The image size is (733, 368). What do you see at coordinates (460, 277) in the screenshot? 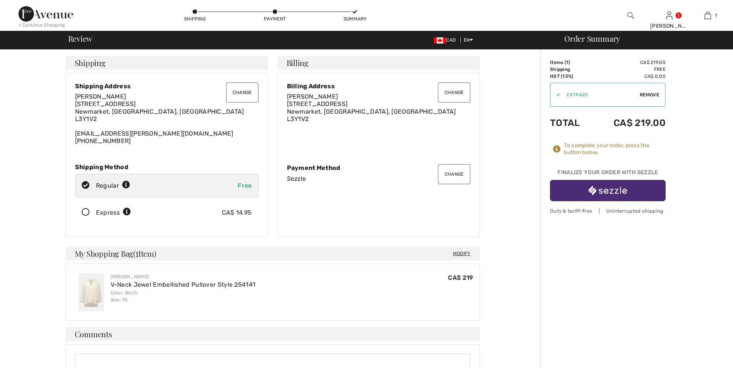
I see `span: CA$ 219` at bounding box center [460, 277].